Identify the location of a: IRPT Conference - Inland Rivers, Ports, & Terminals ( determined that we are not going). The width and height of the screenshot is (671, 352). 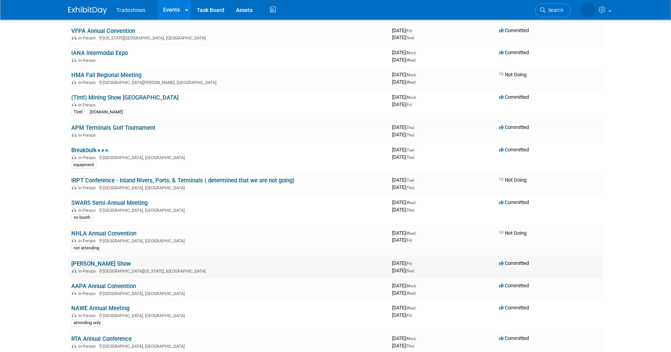
(183, 180).